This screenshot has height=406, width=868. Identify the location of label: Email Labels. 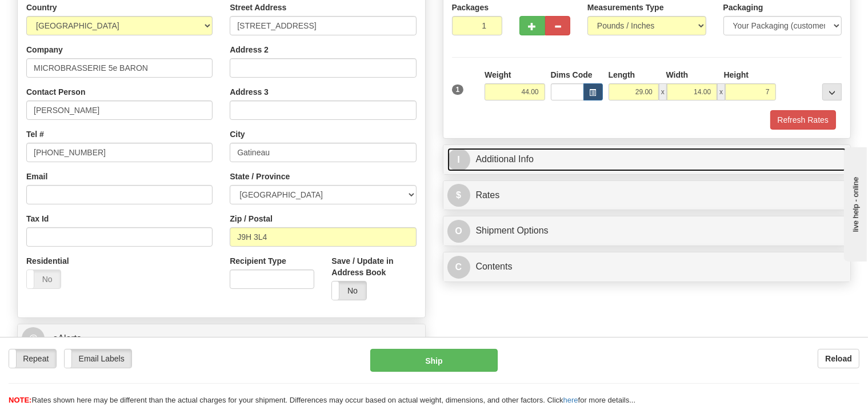
(98, 358).